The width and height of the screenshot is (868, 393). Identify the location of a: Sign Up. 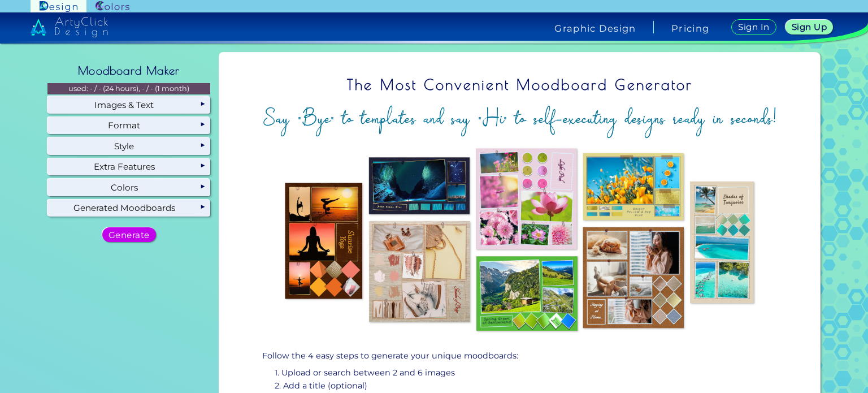
(809, 27).